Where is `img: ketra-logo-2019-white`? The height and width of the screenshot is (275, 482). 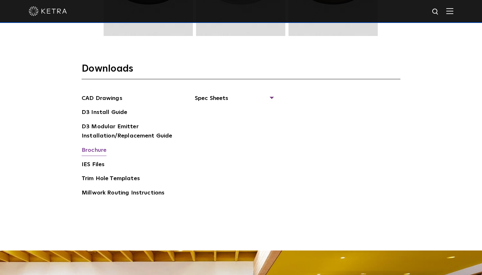
img: ketra-logo-2019-white is located at coordinates (48, 11).